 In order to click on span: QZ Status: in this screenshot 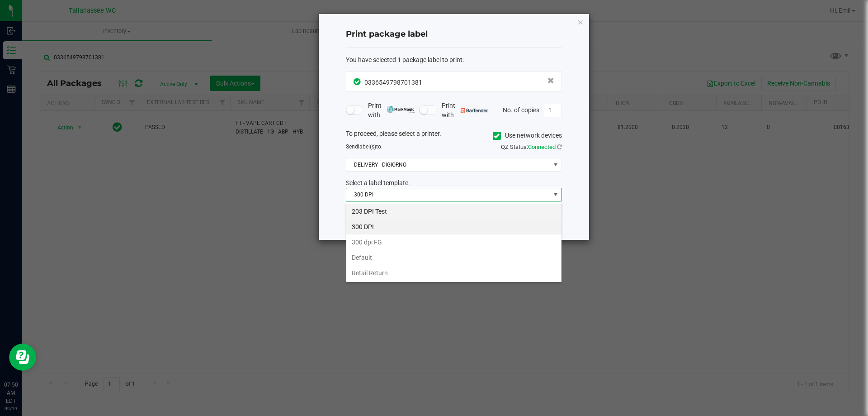, I will do `click(531, 147)`.